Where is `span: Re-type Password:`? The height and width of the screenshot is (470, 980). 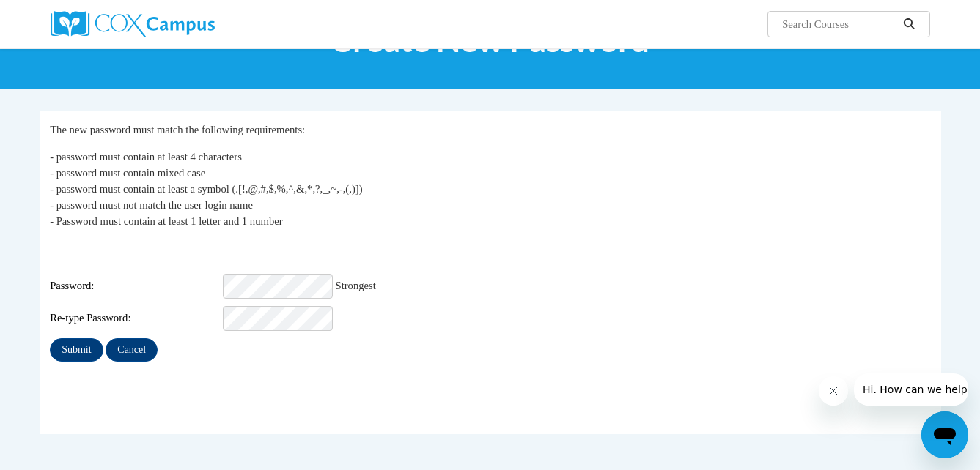
span: Re-type Password: is located at coordinates (135, 319).